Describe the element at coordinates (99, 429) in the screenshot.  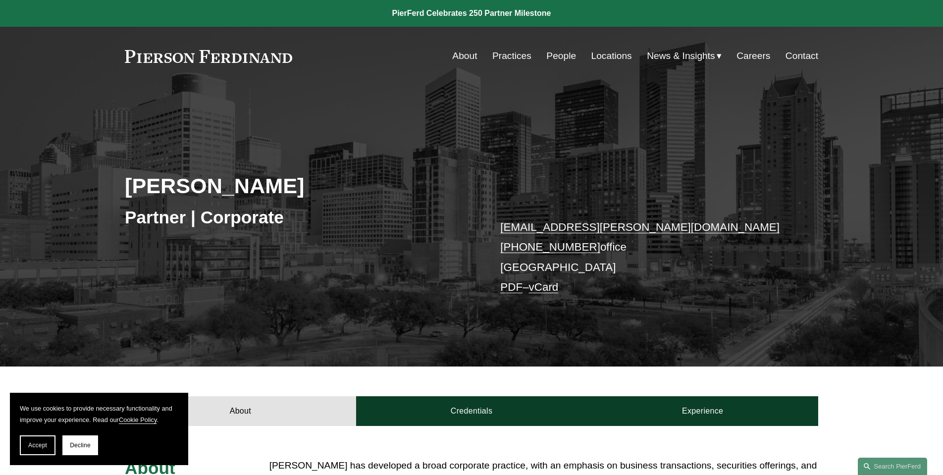
I see `section: Cookie banner` at that location.